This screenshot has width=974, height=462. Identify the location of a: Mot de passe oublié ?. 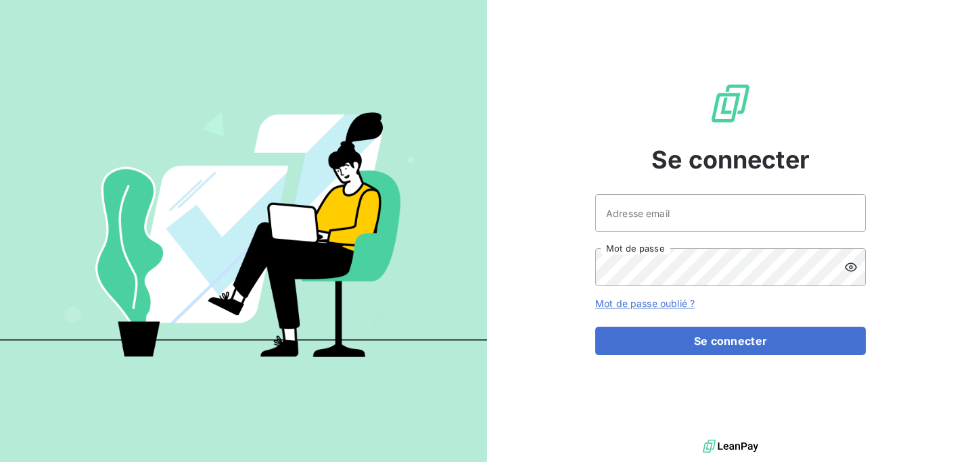
(645, 303).